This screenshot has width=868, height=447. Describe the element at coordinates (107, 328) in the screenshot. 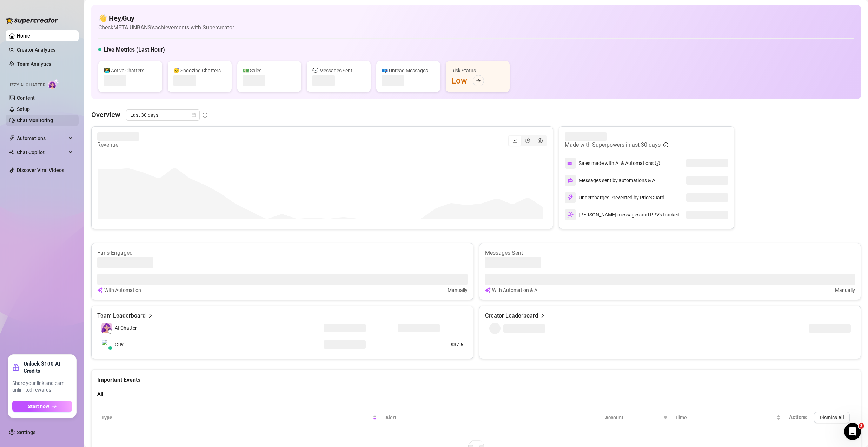

I see `img: izzy-ai-chatter-avatar-DDCN_rTZ.svg` at that location.